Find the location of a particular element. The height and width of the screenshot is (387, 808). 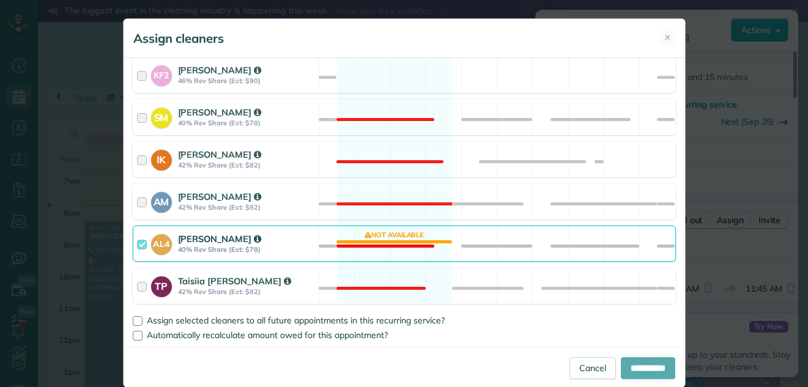

strong: KF2 is located at coordinates (162, 73).